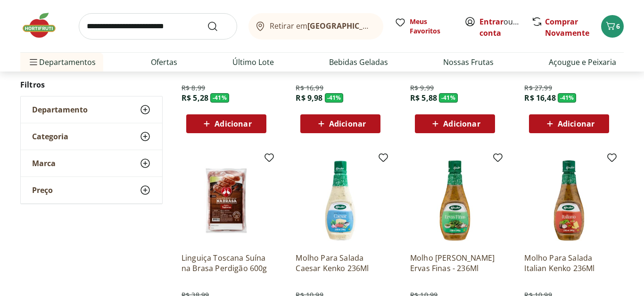 Image resolution: width=644 pixels, height=296 pixels. What do you see at coordinates (227, 263) in the screenshot?
I see `a: Linguiça Toscana Suína na Brasa Perdigão 600g` at bounding box center [227, 263].